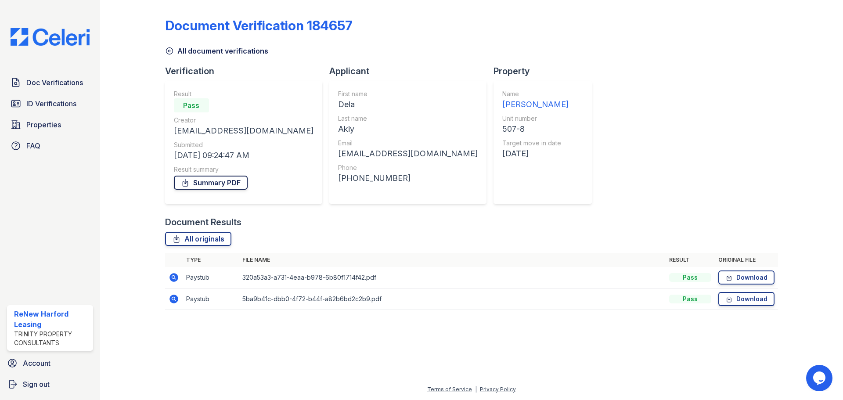 This screenshot has height=400, width=843. What do you see at coordinates (408, 105) in the screenshot?
I see `div: Dela` at bounding box center [408, 105].